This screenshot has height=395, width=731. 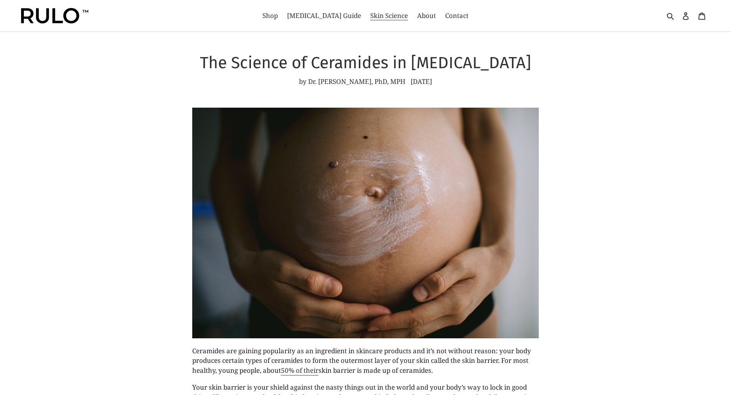 I want to click on img: Rulo™ Skin, so click(x=54, y=16).